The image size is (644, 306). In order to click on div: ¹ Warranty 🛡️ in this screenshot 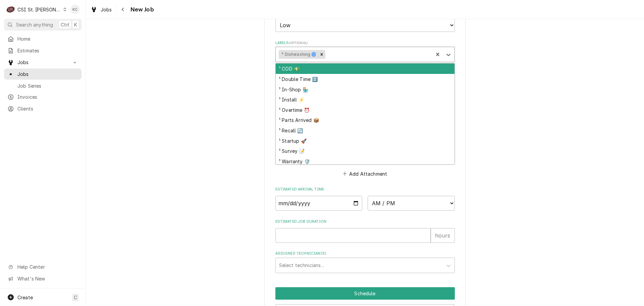, I will do `click(365, 161)`.